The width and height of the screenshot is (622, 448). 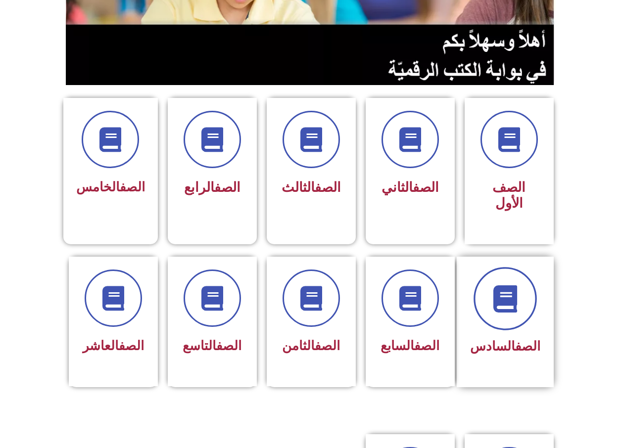 What do you see at coordinates (410, 187) in the screenshot?
I see `span: الثاني` at bounding box center [410, 187].